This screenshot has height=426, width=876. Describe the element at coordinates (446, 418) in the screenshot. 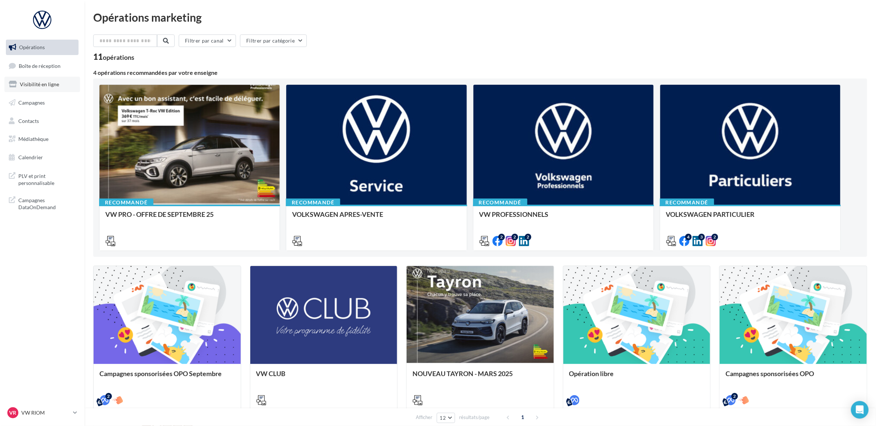

I see `button: 12` at that location.